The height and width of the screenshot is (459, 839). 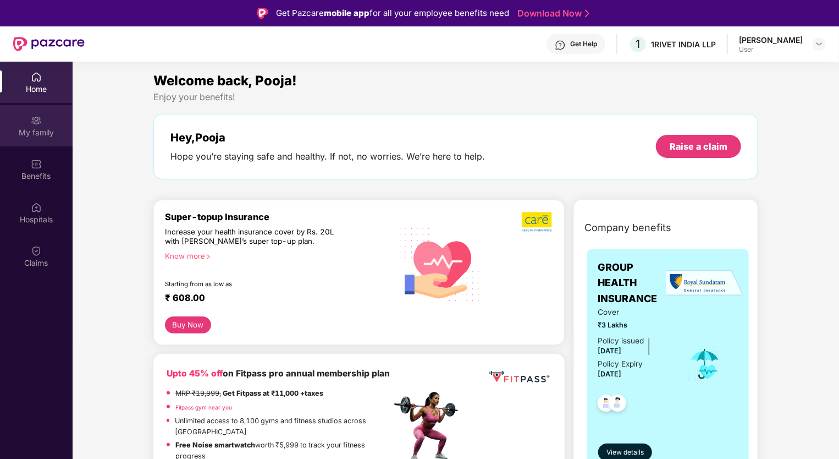 I want to click on div: Enjoy your benefits!, so click(x=456, y=97).